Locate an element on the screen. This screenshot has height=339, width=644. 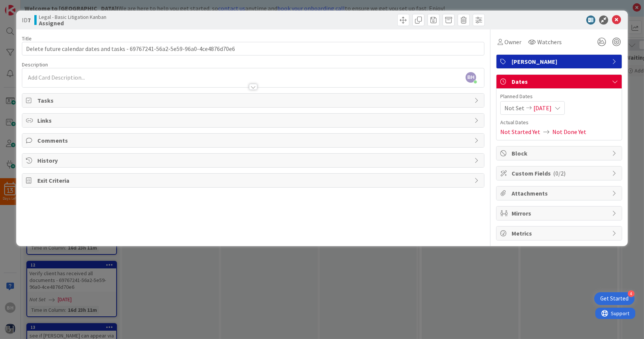
span: Owner is located at coordinates (513, 42).